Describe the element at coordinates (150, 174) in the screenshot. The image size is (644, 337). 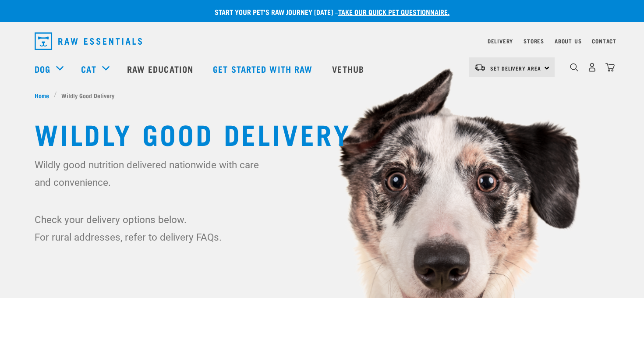
I see `p: Wildly good nutrition delivered nationwide with care and convenience.` at that location.